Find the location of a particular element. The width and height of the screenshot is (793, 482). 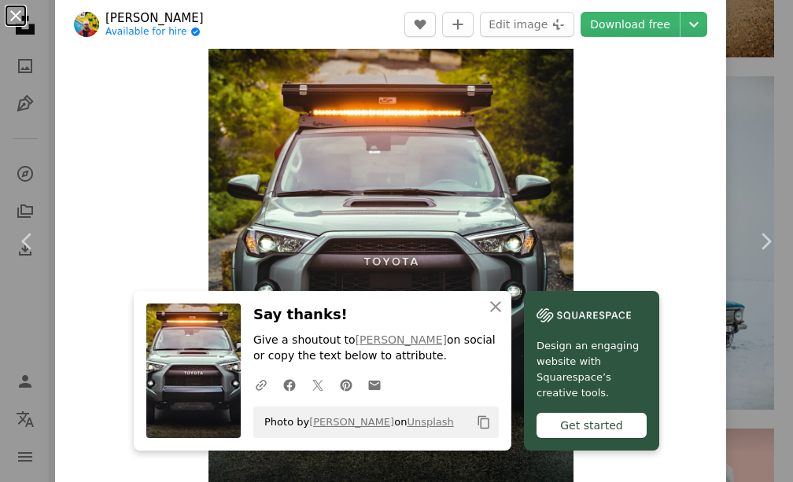

a: Download free is located at coordinates (630, 24).